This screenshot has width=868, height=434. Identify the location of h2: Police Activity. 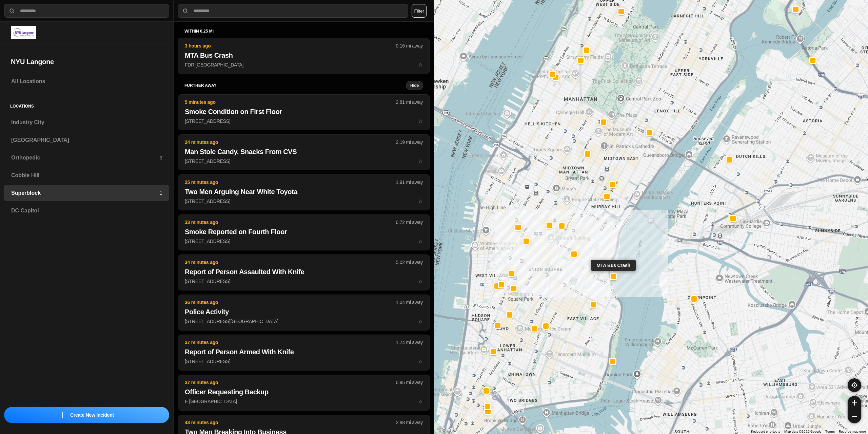
(304, 312).